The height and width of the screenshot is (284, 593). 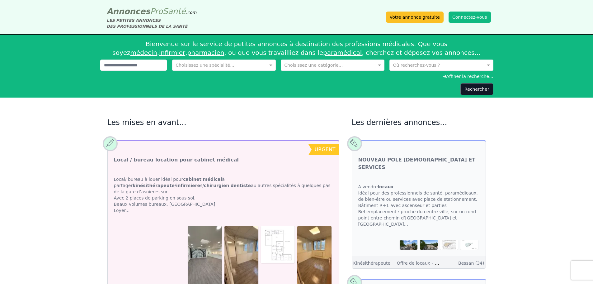 I want to click on span: Santé, so click(x=174, y=11).